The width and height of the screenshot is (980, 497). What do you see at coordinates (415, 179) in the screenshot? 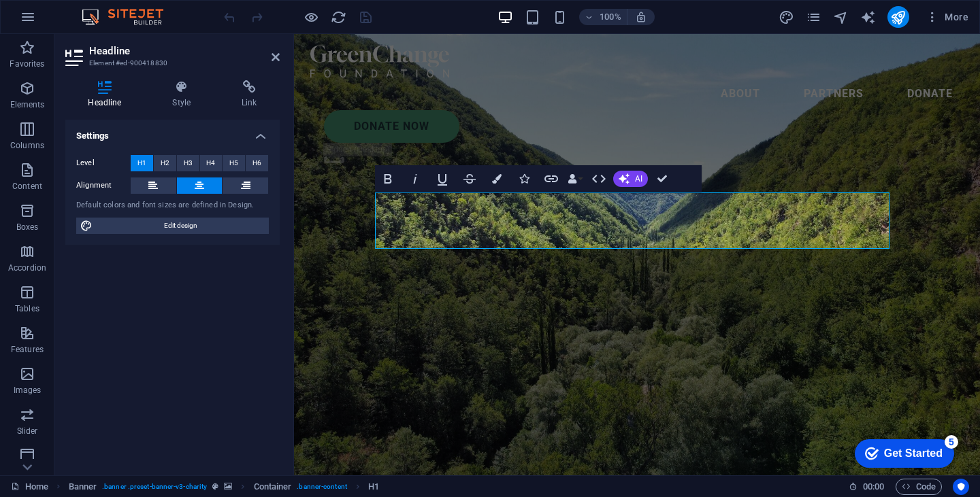
I see `button: Italic (Ctrl+I)` at bounding box center [415, 179].